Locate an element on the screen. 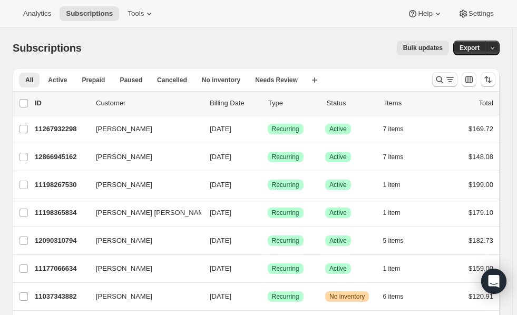  div: Open Intercom Messenger is located at coordinates (494, 282).